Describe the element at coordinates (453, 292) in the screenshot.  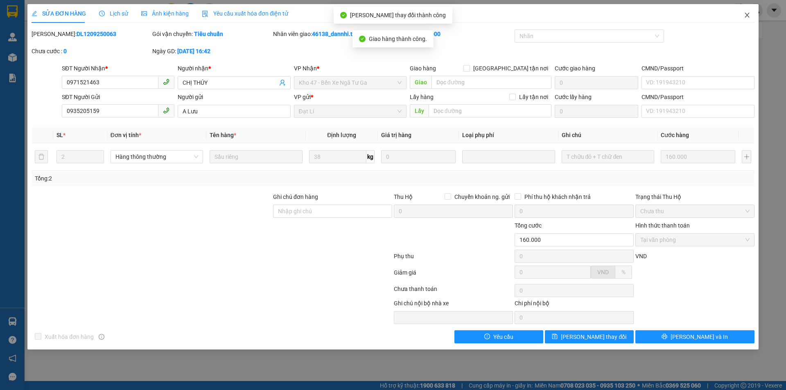
I see `div: Chưa thanh toán` at that location.